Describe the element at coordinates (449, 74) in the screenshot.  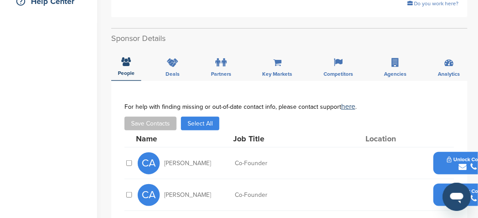
I see `span: Analytics` at that location.